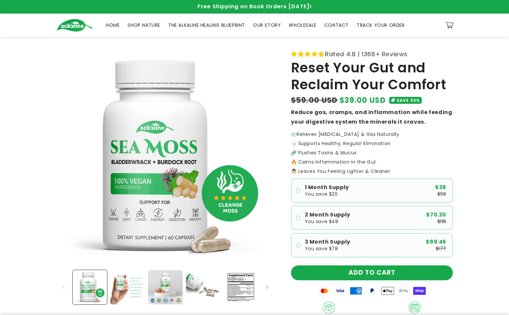 The width and height of the screenshot is (509, 315). What do you see at coordinates (372, 273) in the screenshot?
I see `button: ADD TO CART` at bounding box center [372, 273].